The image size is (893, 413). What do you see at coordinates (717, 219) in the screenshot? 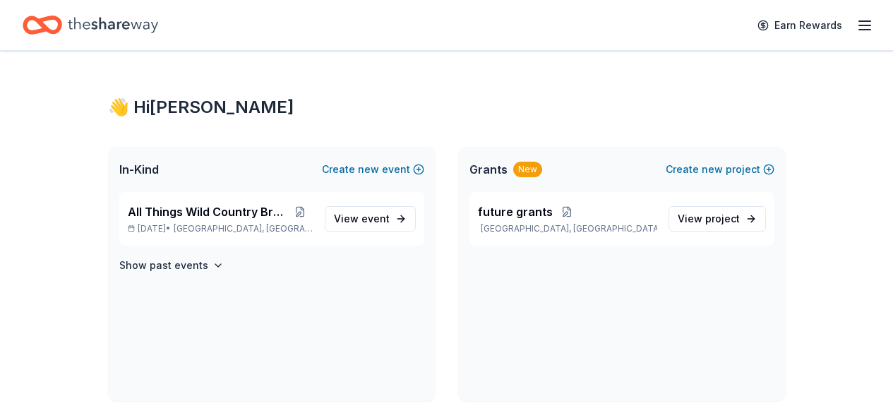
I see `a: View project` at bounding box center [717, 219].